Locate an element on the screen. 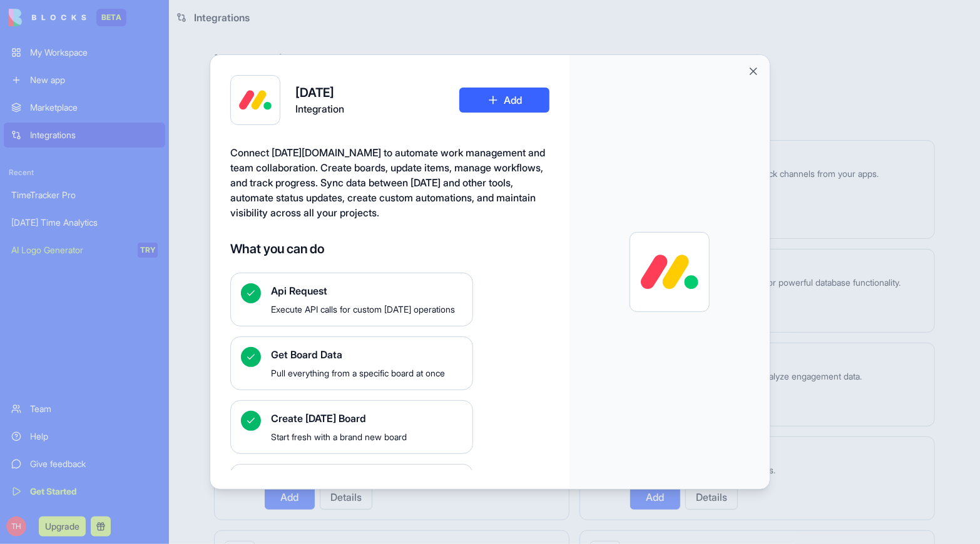  button: Close is located at coordinates (754, 72).